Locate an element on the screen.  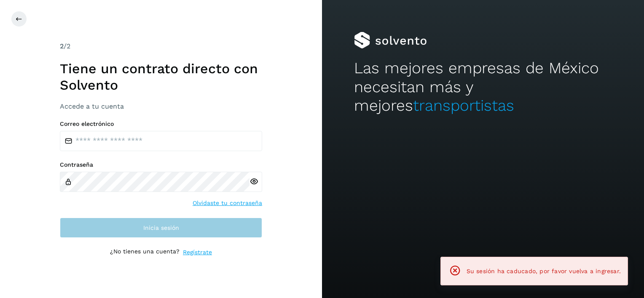
span: 2 is located at coordinates (61, 46).